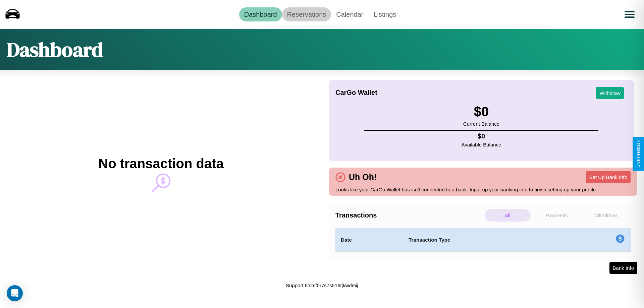  What do you see at coordinates (409, 215) in the screenshot?
I see `h4: Transactions` at bounding box center [409, 215].